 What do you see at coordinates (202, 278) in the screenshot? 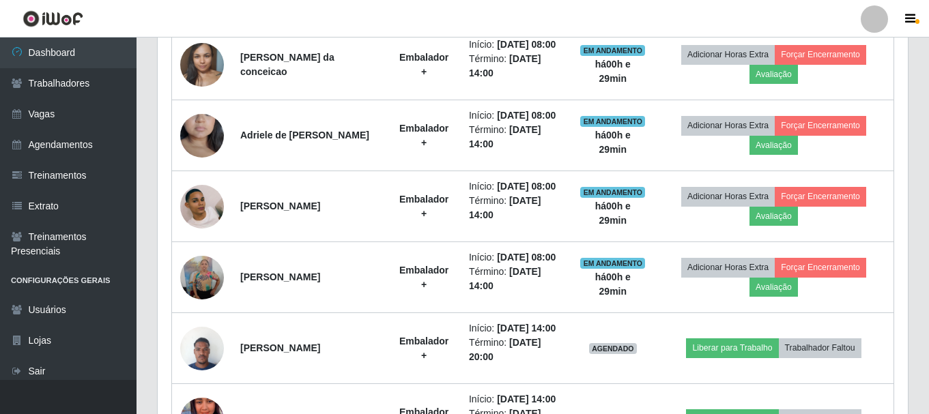
I see `img: 1747678761678.jpeg` at bounding box center [202, 278].